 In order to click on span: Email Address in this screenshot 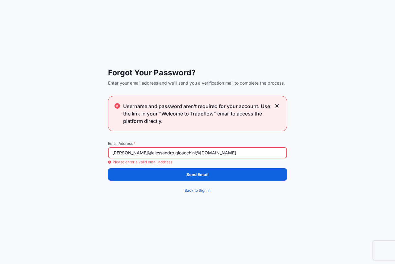, I will do `click(198, 144)`.